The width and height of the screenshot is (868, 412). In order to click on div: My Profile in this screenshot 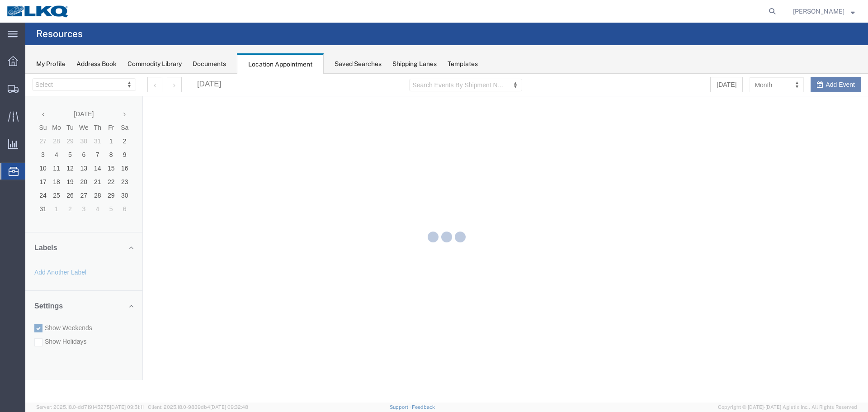, I will do `click(50, 64)`.